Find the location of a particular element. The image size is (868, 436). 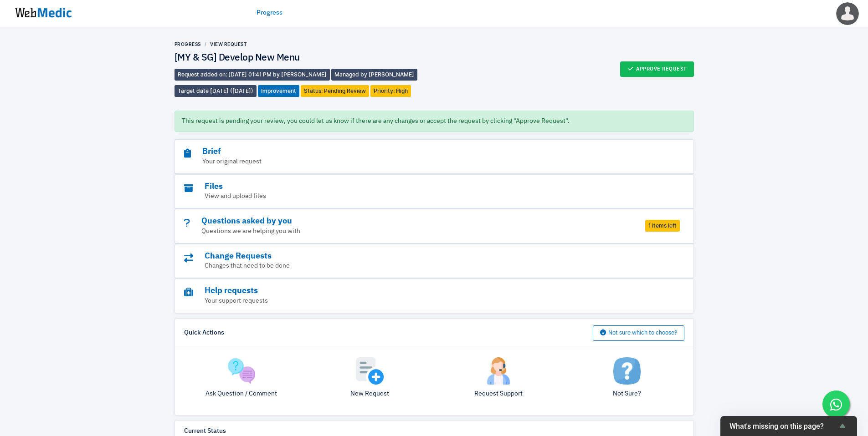

h3: Files is located at coordinates (409, 186).